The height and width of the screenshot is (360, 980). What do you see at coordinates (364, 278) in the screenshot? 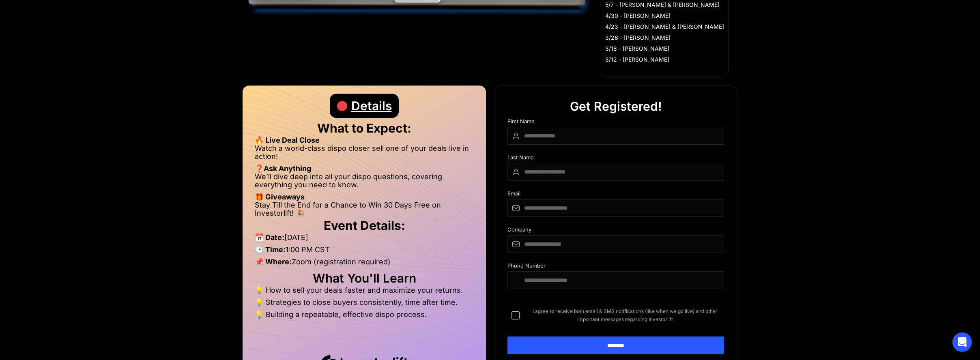
I see `h2: What You'll Learn` at bounding box center [364, 278].